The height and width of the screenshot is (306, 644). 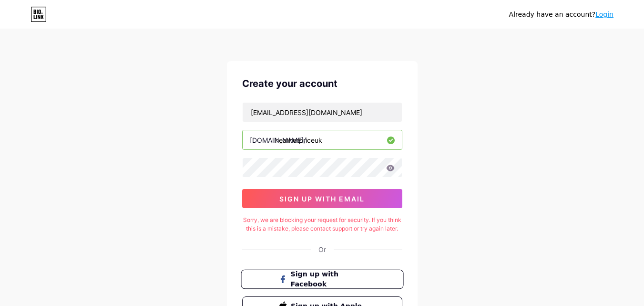 What do you see at coordinates (322, 198) in the screenshot?
I see `button: sign up with email` at bounding box center [322, 198].